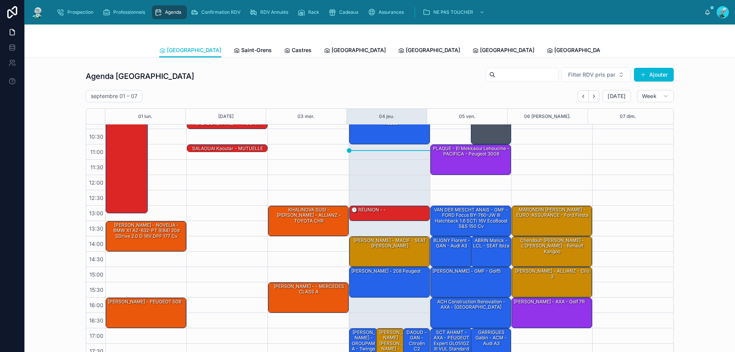 The width and height of the screenshot is (735, 352). I want to click on div: 05 ven., so click(467, 116).